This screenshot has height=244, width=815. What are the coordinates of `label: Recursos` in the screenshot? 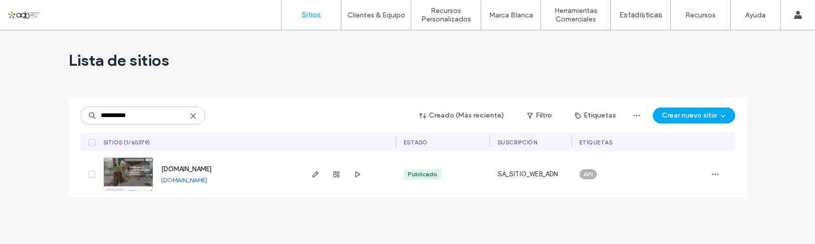 It's located at (700, 15).